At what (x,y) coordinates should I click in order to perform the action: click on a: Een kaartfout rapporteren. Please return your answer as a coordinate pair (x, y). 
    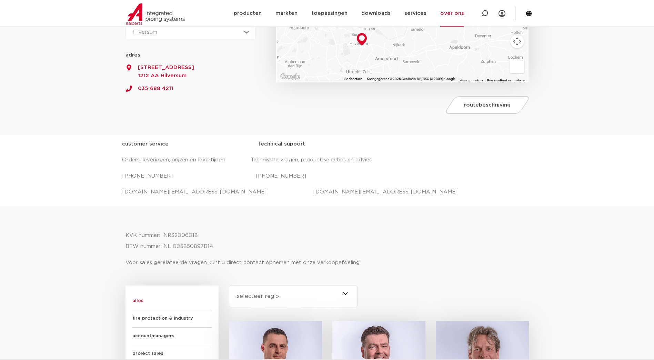
    Looking at the image, I should click on (506, 80).